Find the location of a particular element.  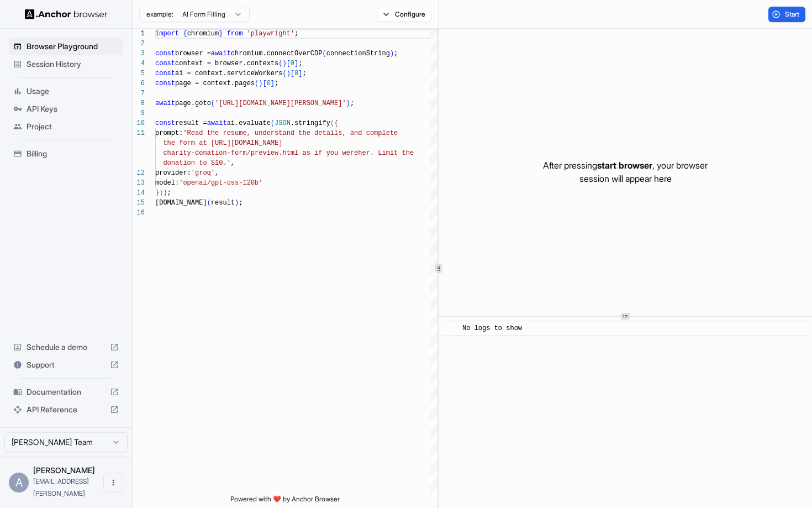

span: .stringify is located at coordinates (310, 123).